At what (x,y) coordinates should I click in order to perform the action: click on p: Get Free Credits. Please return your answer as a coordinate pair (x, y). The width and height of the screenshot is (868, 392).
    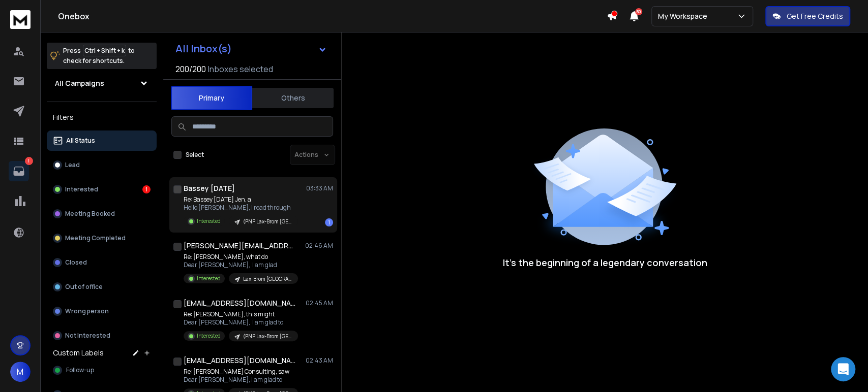
    Looking at the image, I should click on (815, 17).